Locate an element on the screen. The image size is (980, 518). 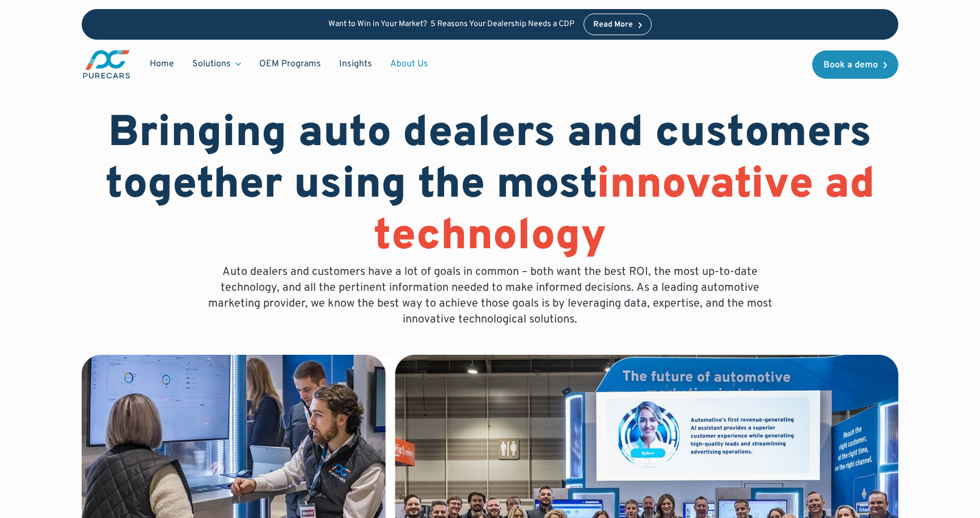
a: Home is located at coordinates (161, 64).